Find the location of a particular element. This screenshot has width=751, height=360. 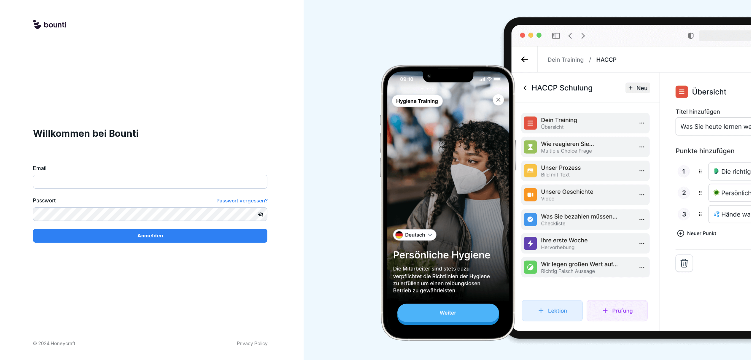

h1: Willkommen bei Bounti is located at coordinates (150, 134).